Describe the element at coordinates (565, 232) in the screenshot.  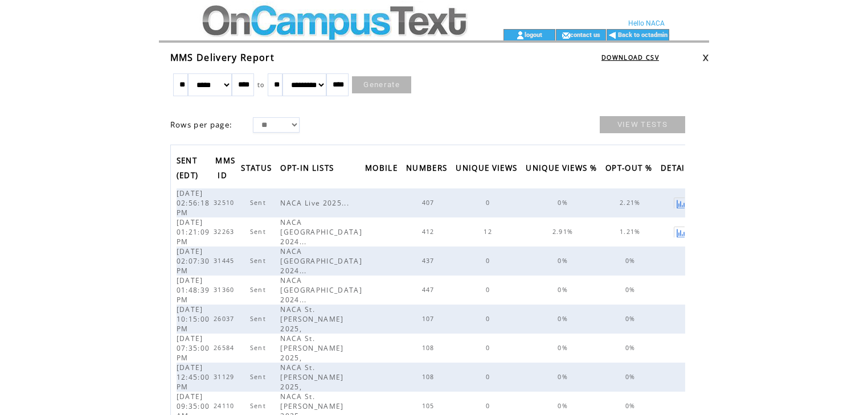
I see `span: 2.91%` at that location.